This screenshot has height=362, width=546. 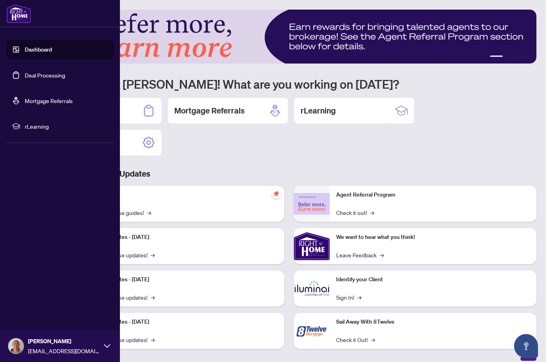 I want to click on a: Mortgage Referrals, so click(x=49, y=101).